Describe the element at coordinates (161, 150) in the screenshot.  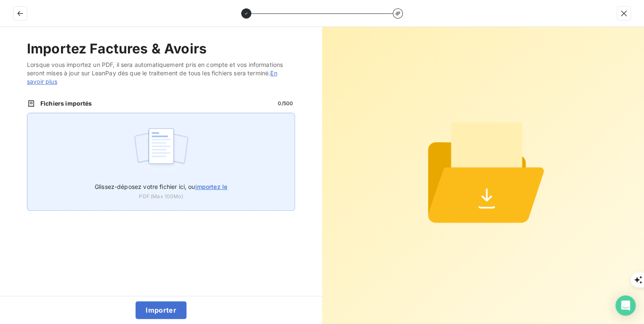
I see `img: illustration` at that location.